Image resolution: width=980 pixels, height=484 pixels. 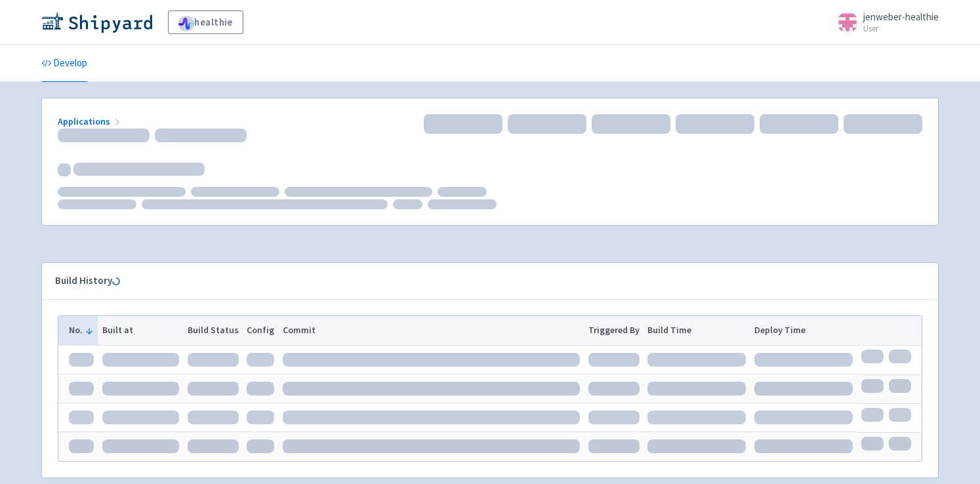 I want to click on th: Built at, so click(x=140, y=331).